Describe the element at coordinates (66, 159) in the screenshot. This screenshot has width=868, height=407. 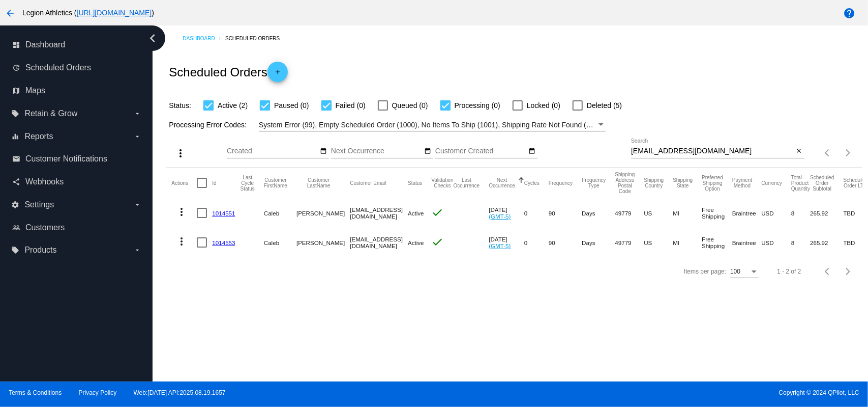
I see `span: Customer Notifications` at that location.